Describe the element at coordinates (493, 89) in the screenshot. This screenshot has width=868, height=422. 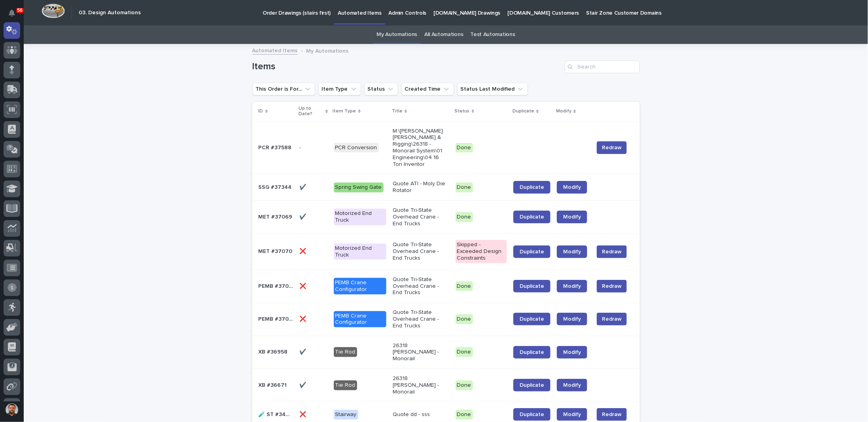
I see `button: Status Last Modified` at that location.